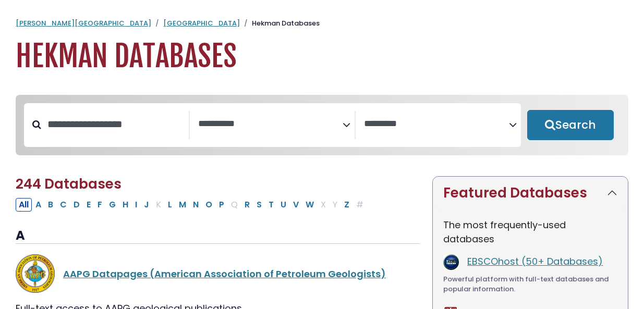 The height and width of the screenshot is (309, 644). What do you see at coordinates (170, 205) in the screenshot?
I see `button: Filter Results L` at bounding box center [170, 205].